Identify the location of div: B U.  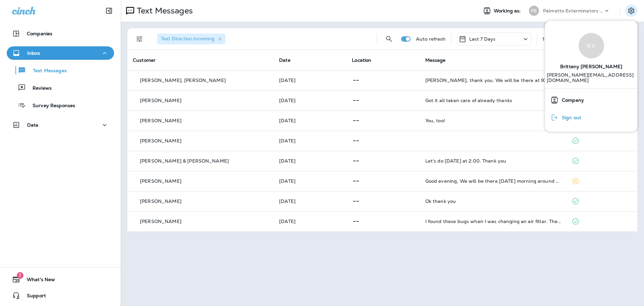
(592, 46).